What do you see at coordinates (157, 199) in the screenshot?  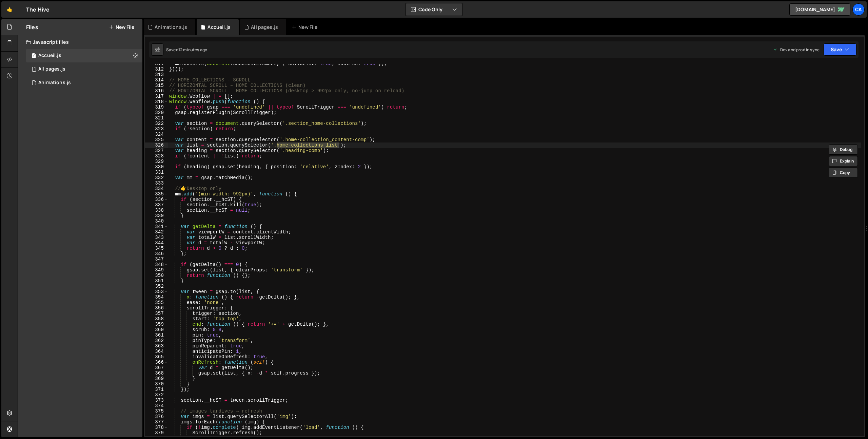 I see `div: 336` at bounding box center [157, 199].